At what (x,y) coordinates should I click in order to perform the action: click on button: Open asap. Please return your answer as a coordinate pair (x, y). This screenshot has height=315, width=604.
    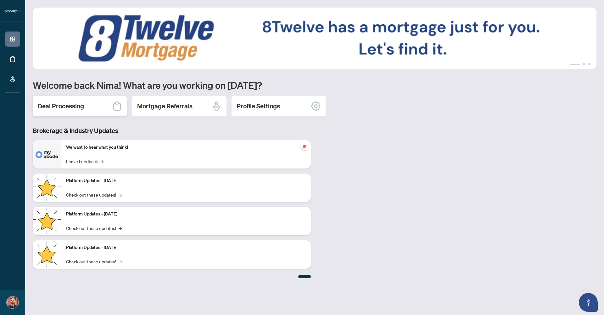
    Looking at the image, I should click on (588, 302).